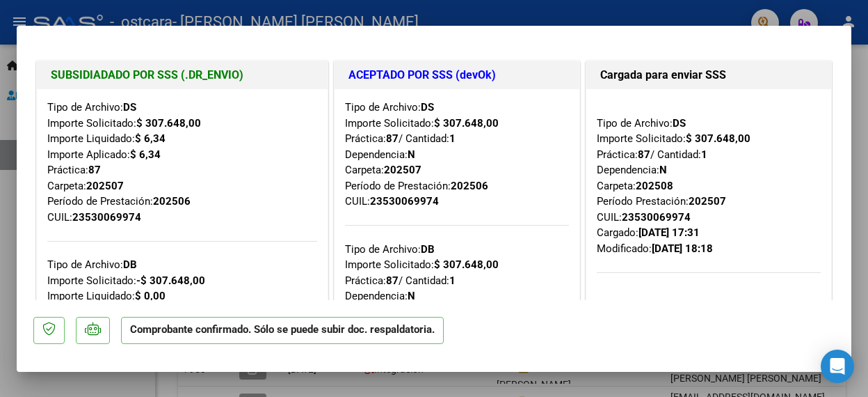  I want to click on p: Comprobante confirmado. Sólo se puede subir doc. respaldatoria., so click(282, 330).